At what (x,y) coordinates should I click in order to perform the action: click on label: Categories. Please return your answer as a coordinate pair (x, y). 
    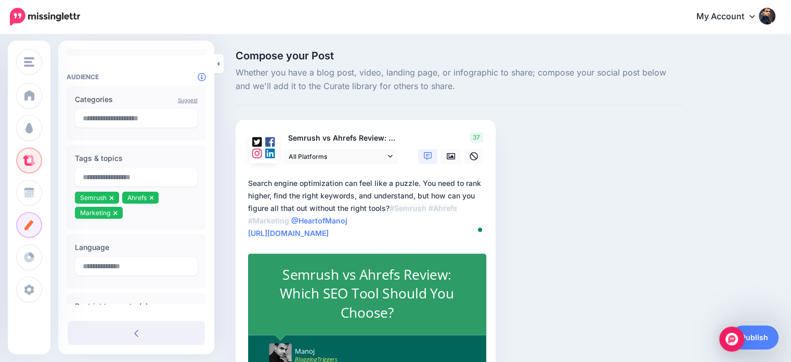
    Looking at the image, I should click on (136, 99).